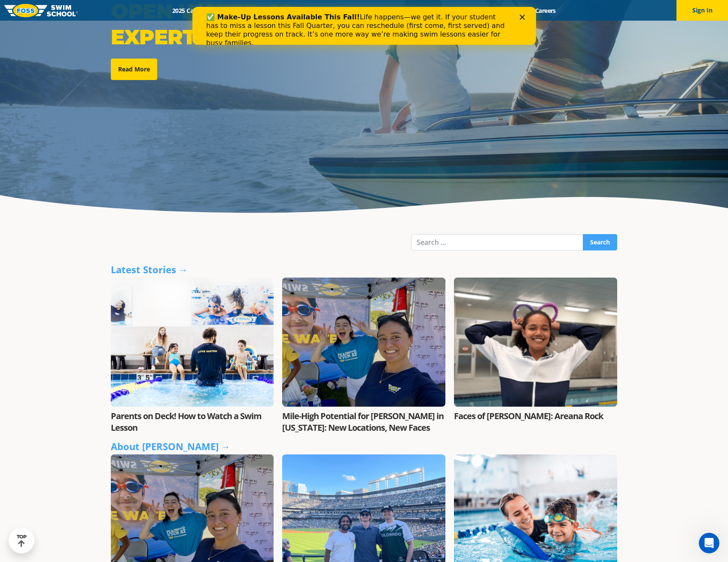  Describe the element at coordinates (332, 10) in the screenshot. I see `div: Close` at that location.